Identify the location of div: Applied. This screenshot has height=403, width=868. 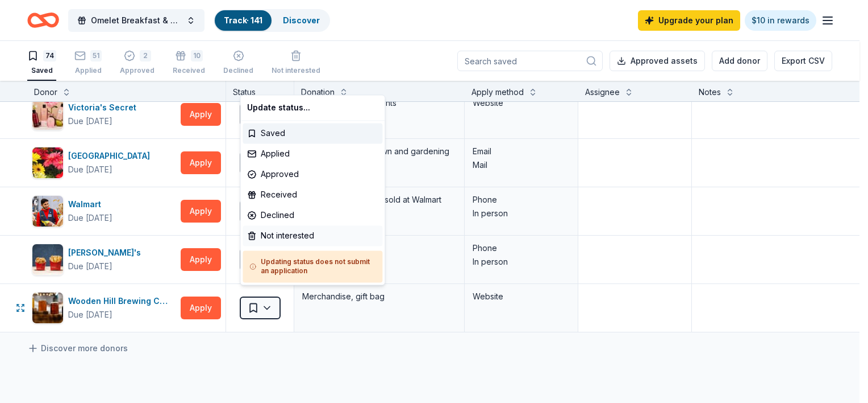
(313, 154).